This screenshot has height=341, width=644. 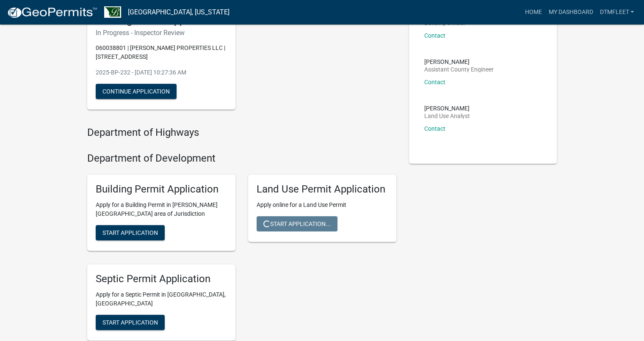 I want to click on p: Assistant County Engineer, so click(x=459, y=69).